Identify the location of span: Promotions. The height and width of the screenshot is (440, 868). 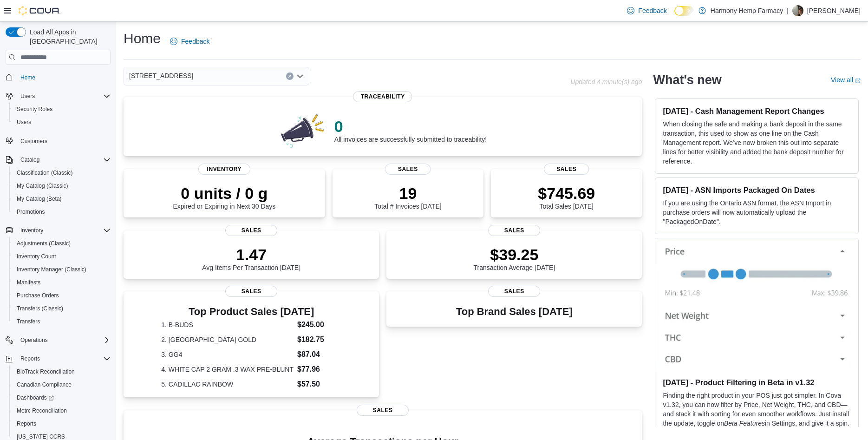
(31, 212).